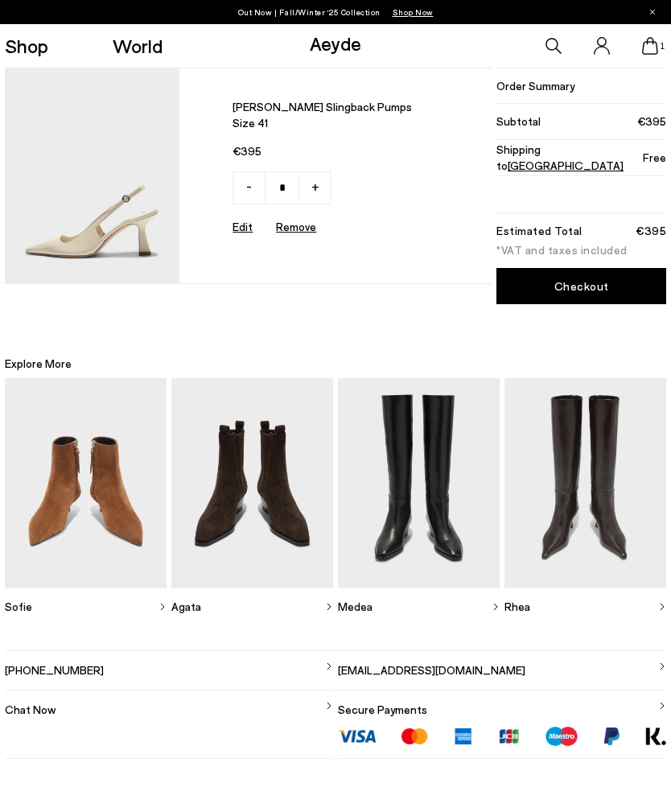  Describe the element at coordinates (169, 704) in the screenshot. I see `a: Chat Now` at that location.